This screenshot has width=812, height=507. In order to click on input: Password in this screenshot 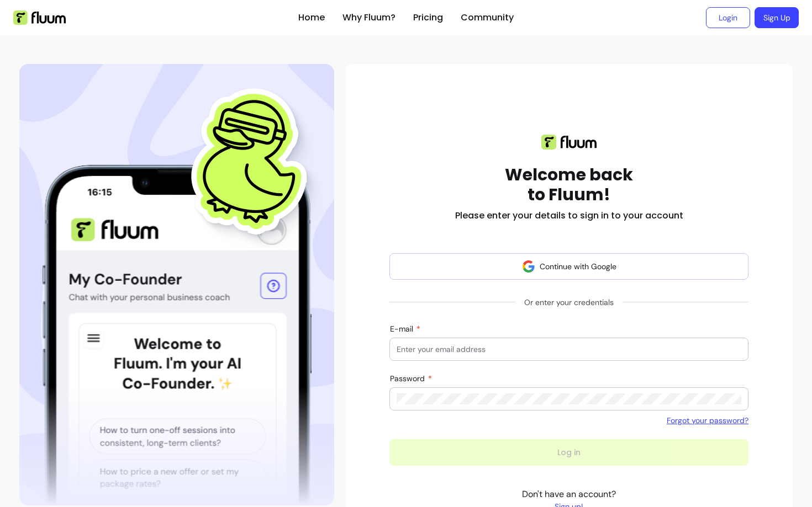, I will do `click(568, 399)`.